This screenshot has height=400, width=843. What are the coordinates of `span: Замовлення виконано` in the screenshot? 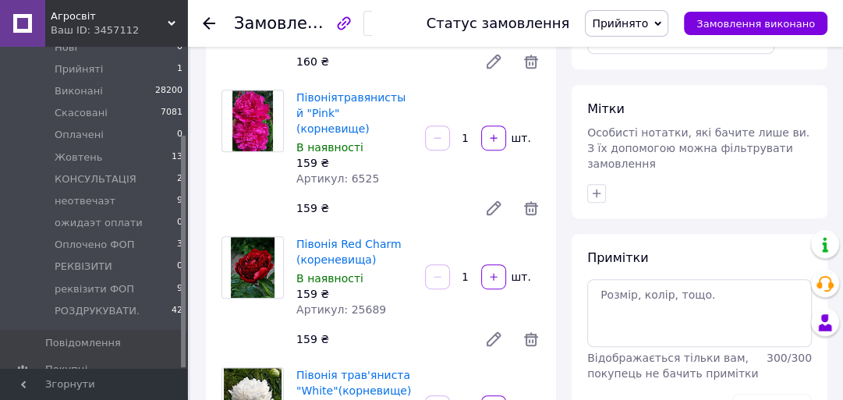 It's located at (756, 23).